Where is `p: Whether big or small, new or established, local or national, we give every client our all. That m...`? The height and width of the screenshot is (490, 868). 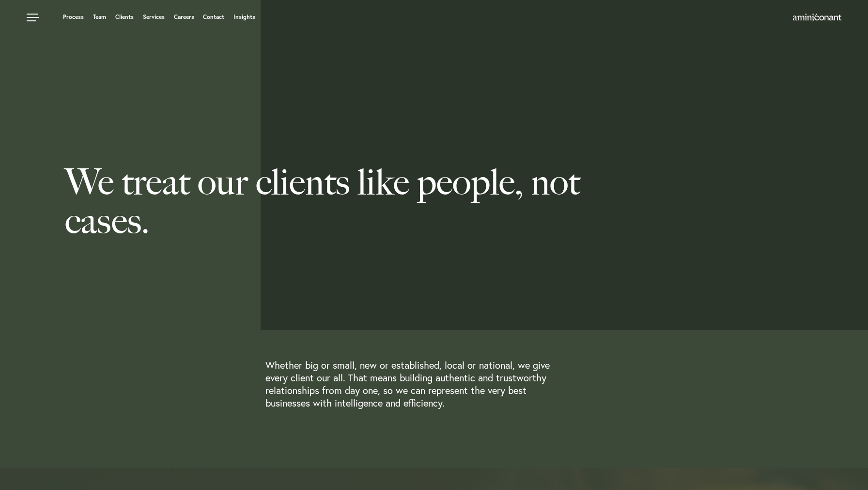 p: Whether big or small, new or established, local or national, we give every client our all. That m... is located at coordinates (411, 384).